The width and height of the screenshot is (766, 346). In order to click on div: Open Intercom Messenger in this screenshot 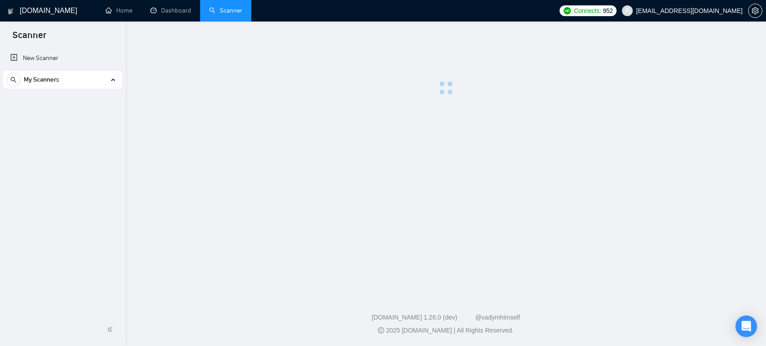, I will do `click(746, 327)`.